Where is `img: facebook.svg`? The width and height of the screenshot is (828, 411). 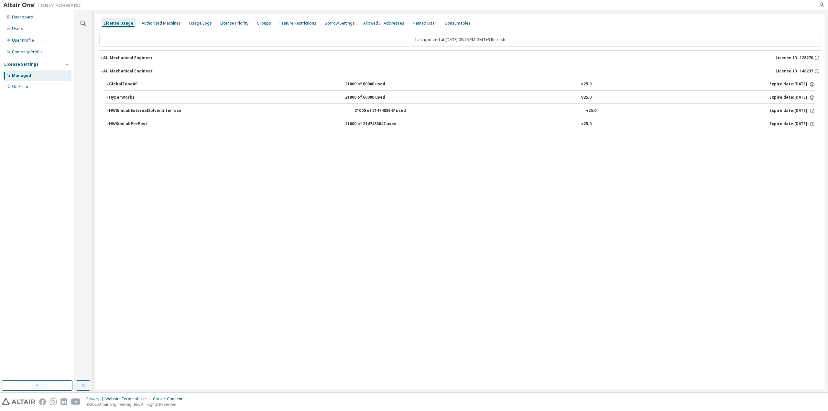 img: facebook.svg is located at coordinates (42, 402).